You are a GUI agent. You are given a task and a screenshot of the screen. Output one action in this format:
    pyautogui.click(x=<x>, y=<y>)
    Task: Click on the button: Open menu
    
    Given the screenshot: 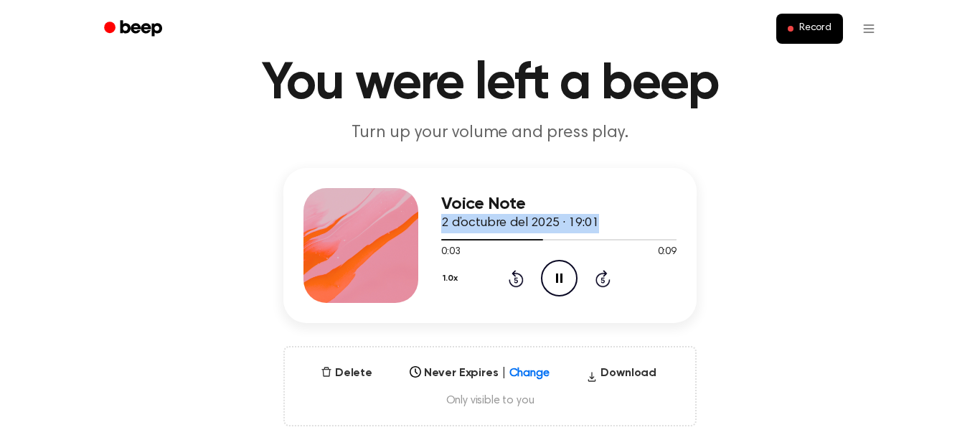 What is the action you would take?
    pyautogui.click(x=869, y=29)
    